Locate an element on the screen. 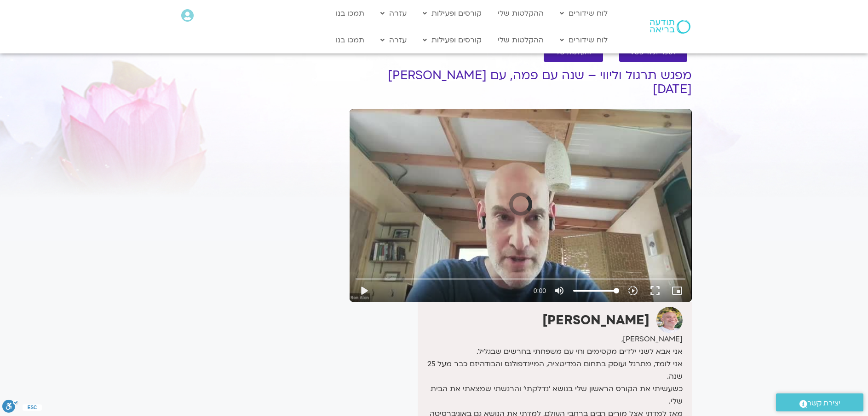  img: תודעה בריאה is located at coordinates (670, 27).